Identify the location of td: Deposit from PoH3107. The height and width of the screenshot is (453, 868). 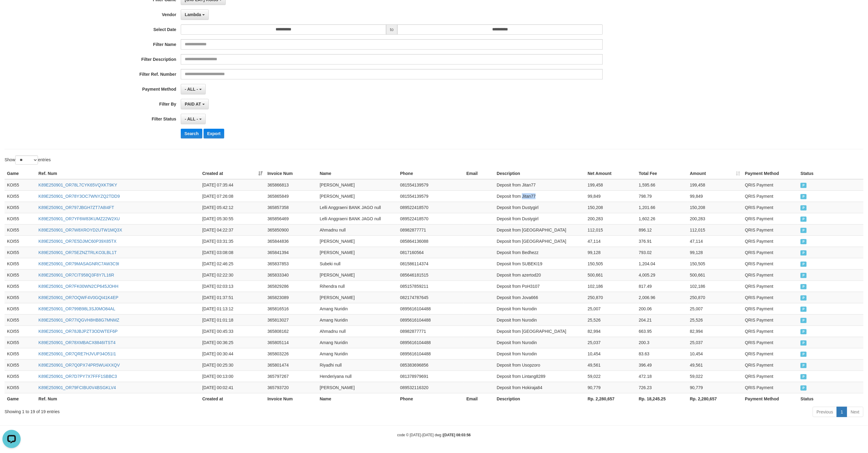
(540, 286).